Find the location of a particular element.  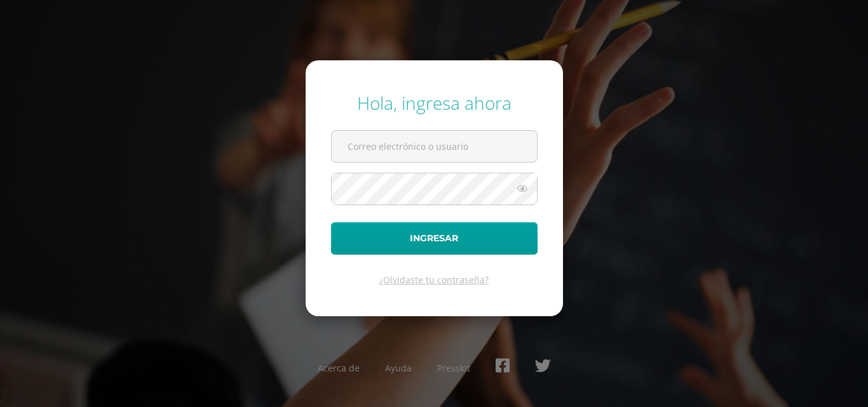

input: Correo electrónico o usuario is located at coordinates (434, 146).